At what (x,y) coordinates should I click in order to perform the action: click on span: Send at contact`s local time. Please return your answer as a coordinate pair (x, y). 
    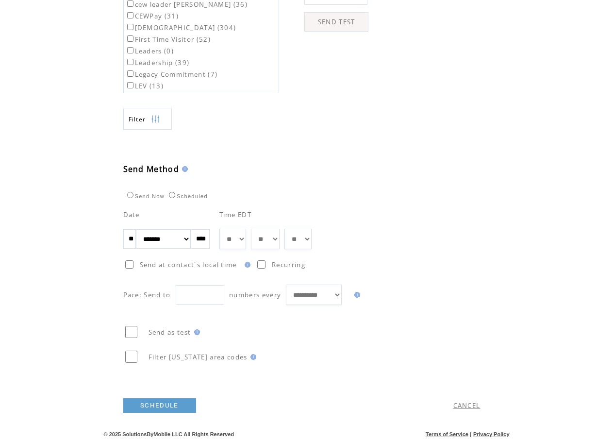
    Looking at the image, I should click on (188, 265).